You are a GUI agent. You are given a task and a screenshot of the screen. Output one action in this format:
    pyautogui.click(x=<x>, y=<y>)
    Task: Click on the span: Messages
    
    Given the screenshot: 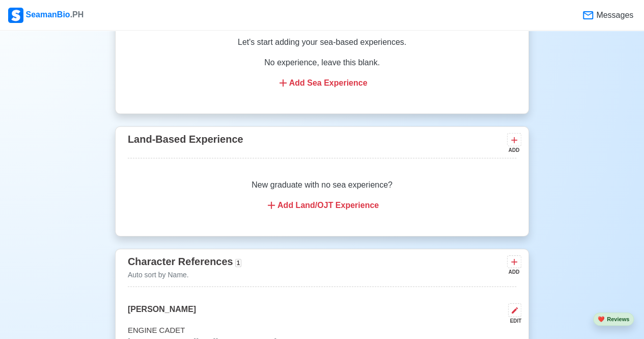 What is the action you would take?
    pyautogui.click(x=613, y=15)
    